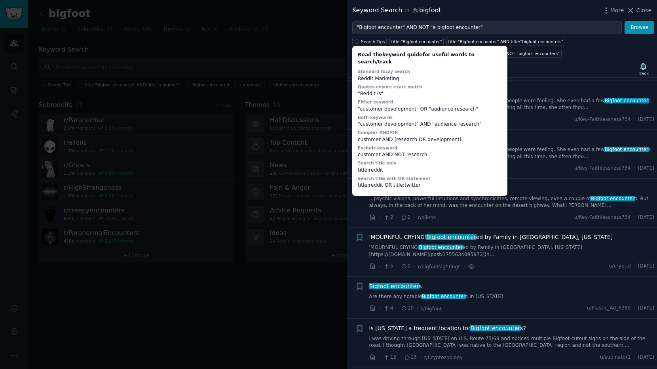 The image size is (657, 369). Describe the element at coordinates (440, 267) in the screenshot. I see `span: r/bigfootsightings` at that location.